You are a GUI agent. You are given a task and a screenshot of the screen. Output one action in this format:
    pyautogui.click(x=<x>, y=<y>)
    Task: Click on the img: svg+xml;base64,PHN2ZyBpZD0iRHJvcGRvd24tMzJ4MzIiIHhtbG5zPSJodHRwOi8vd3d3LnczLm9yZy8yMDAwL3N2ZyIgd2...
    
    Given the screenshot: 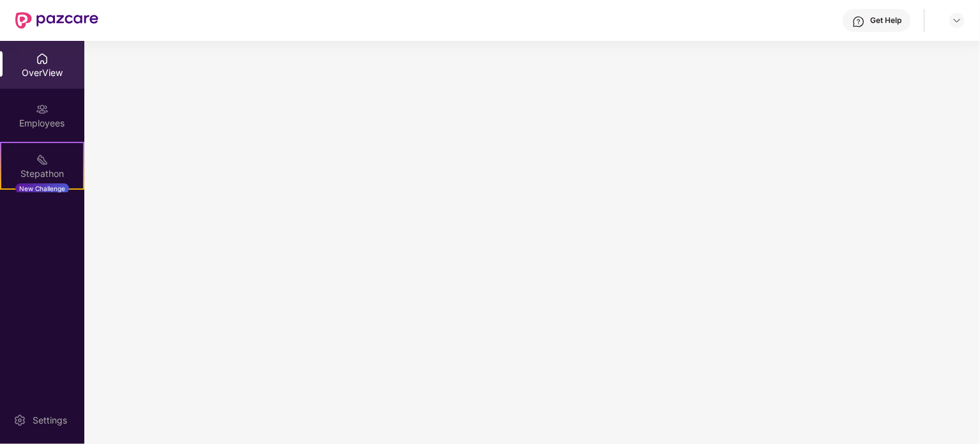 What is the action you would take?
    pyautogui.click(x=957, y=20)
    